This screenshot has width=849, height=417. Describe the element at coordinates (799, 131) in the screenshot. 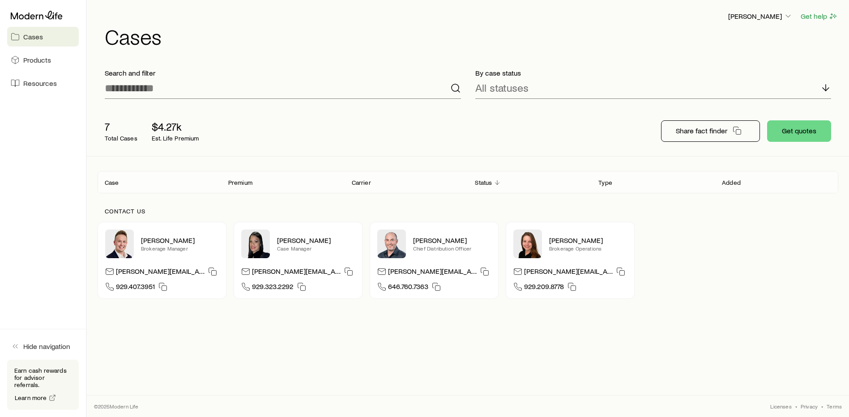

I see `button: Get quotes` at that location.